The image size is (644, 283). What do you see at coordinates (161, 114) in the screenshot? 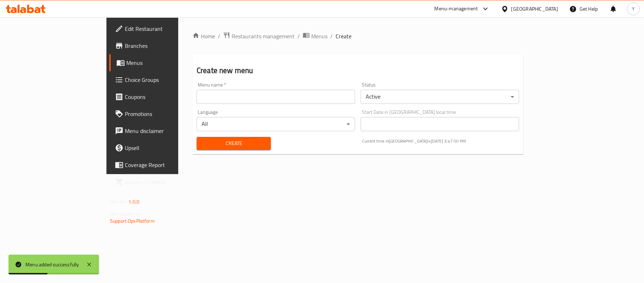
I see `a: Promotions` at bounding box center [161, 114].